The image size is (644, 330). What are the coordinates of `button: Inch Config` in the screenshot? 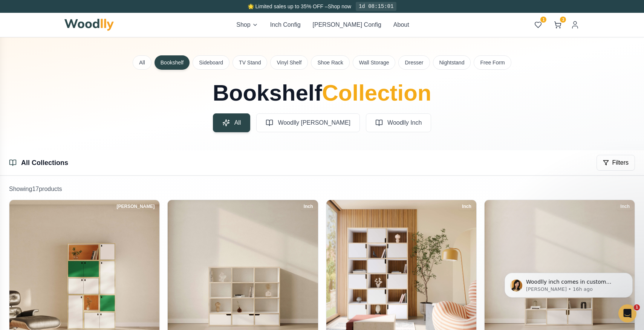 It's located at (285, 25).